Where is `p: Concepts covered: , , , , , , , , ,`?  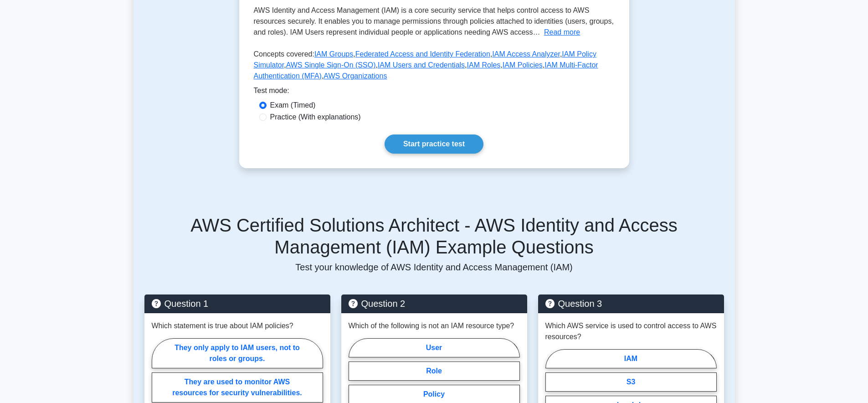
p: Concepts covered: , , , , , , , , , is located at coordinates (434, 67).